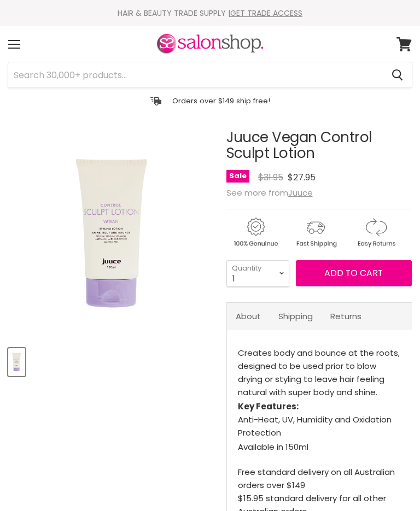 This screenshot has height=511, width=420. What do you see at coordinates (195, 75) in the screenshot?
I see `input: Search` at bounding box center [195, 75].